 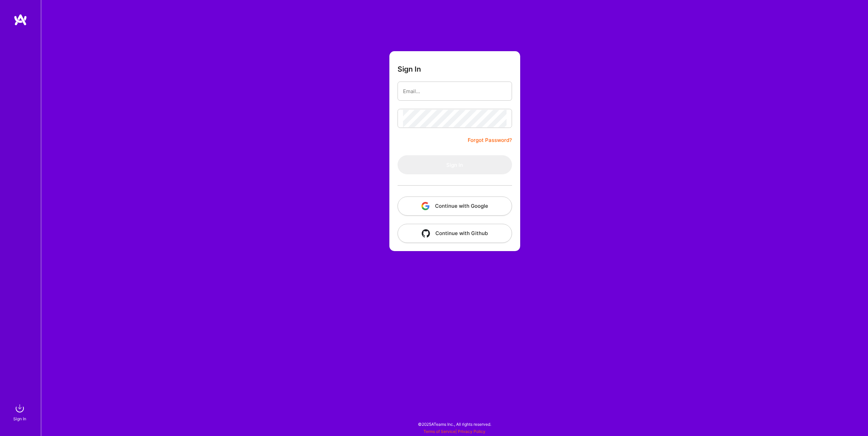 I want to click on button: Continue with Google, so click(x=455, y=206).